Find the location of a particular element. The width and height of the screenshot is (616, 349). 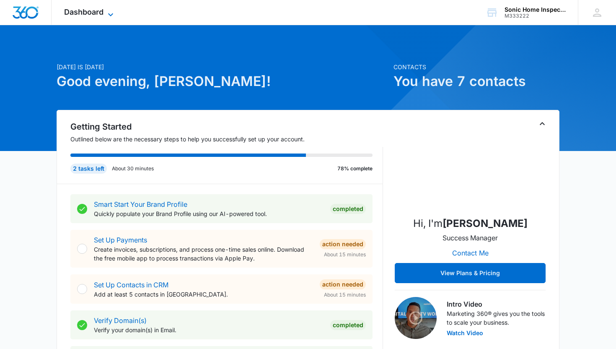

div: 2 tasks left is located at coordinates (88, 168).